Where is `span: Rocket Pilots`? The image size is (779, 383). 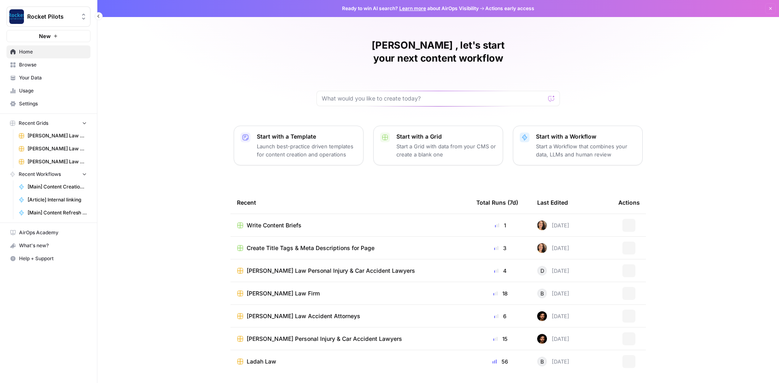 span: Rocket Pilots is located at coordinates (52, 17).